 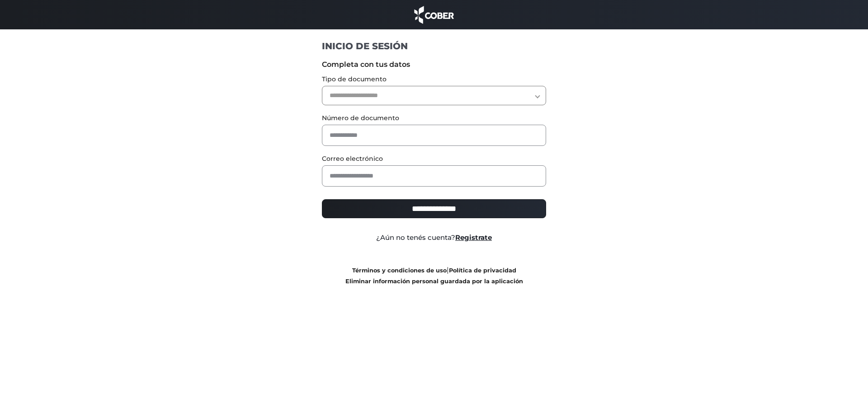 What do you see at coordinates (482, 270) in the screenshot?
I see `a: Política de privacidad` at bounding box center [482, 270].